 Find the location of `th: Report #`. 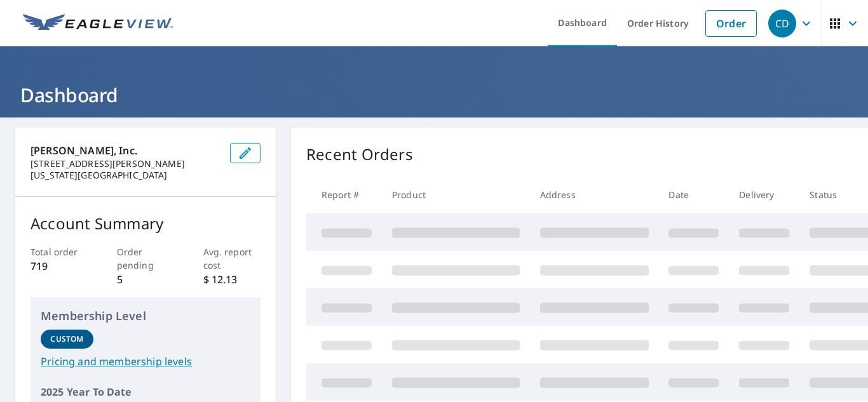

th: Report # is located at coordinates (344, 194).